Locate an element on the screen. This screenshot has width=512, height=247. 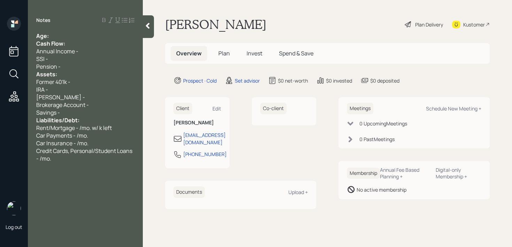
div: Set advisor is located at coordinates (248, 81).